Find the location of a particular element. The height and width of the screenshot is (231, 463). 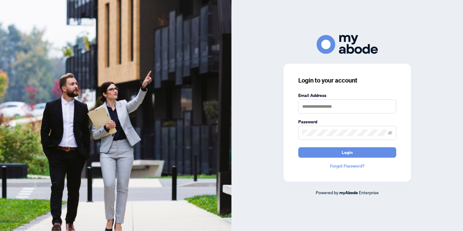

h3: Login to your account is located at coordinates (347, 80).